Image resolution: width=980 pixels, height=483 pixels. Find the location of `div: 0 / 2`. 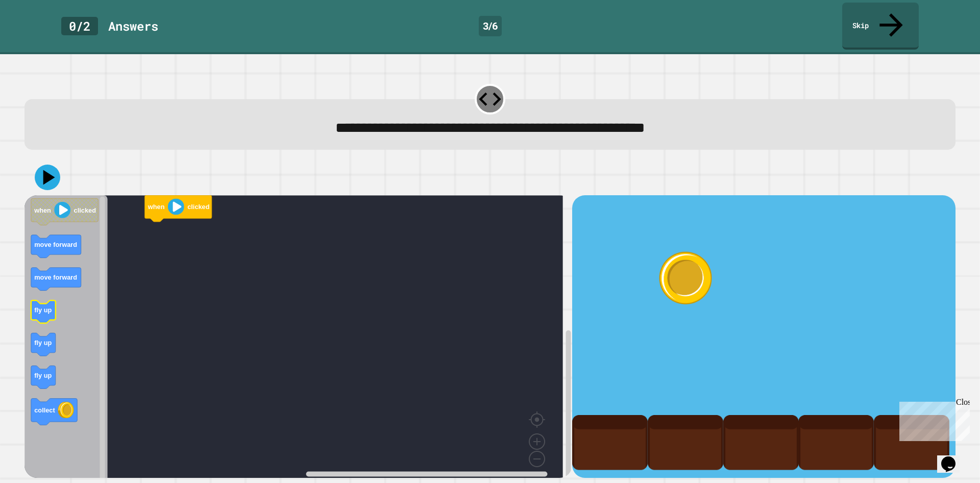

div: 0 / 2 is located at coordinates (80, 26).